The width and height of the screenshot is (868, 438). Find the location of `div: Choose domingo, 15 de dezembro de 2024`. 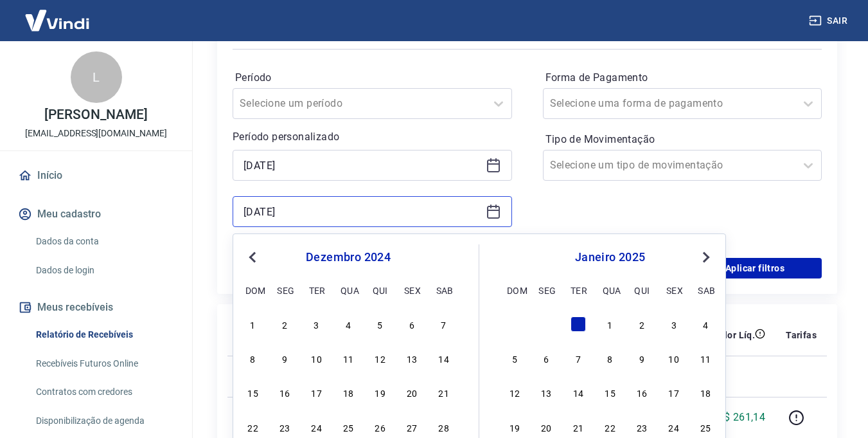

div: Choose domingo, 15 de dezembro de 2024 is located at coordinates (253, 392).